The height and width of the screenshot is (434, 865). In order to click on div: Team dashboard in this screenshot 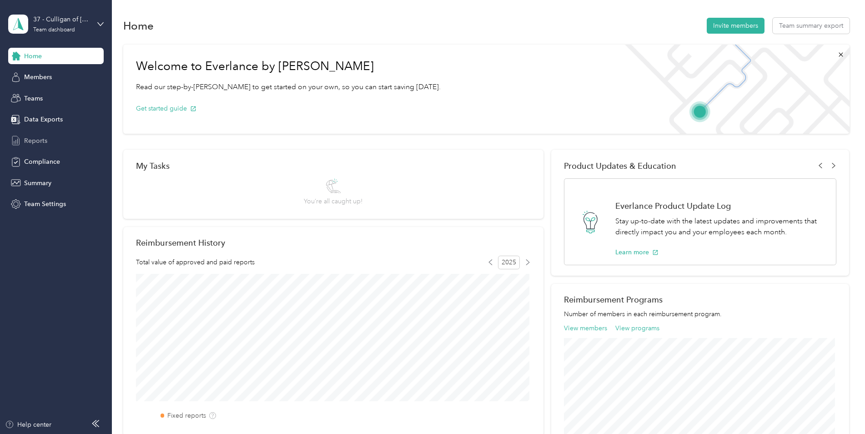, I will do `click(54, 30)`.